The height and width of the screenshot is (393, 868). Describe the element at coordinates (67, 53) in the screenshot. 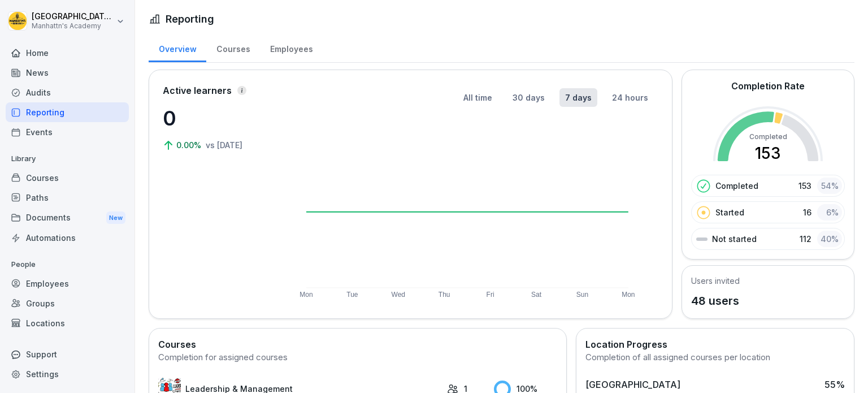

I see `div: Home` at that location.